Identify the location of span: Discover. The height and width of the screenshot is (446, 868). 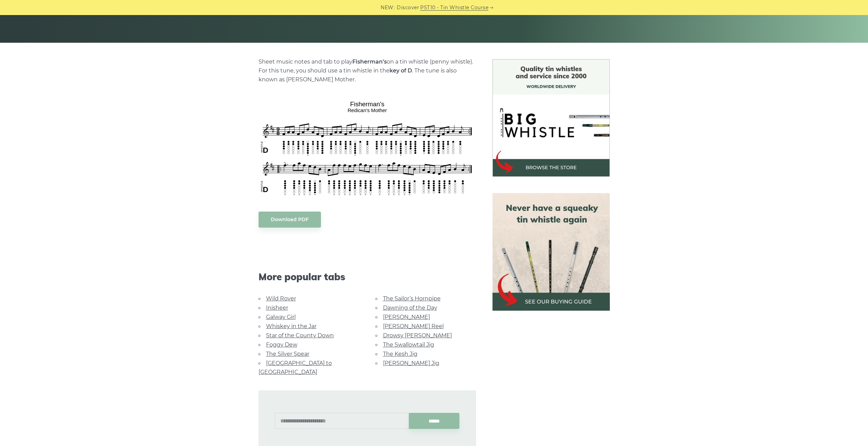
(408, 7).